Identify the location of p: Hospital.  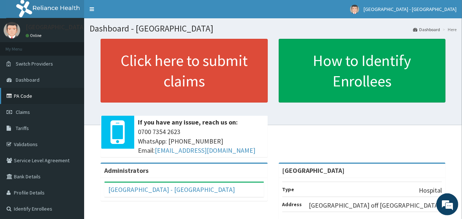
(431, 190).